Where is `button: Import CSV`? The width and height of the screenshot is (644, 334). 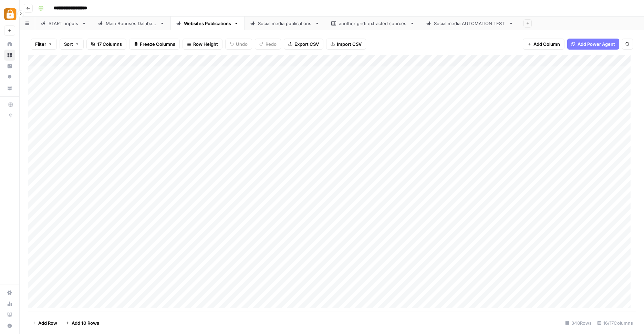 button: Import CSV is located at coordinates (347, 44).